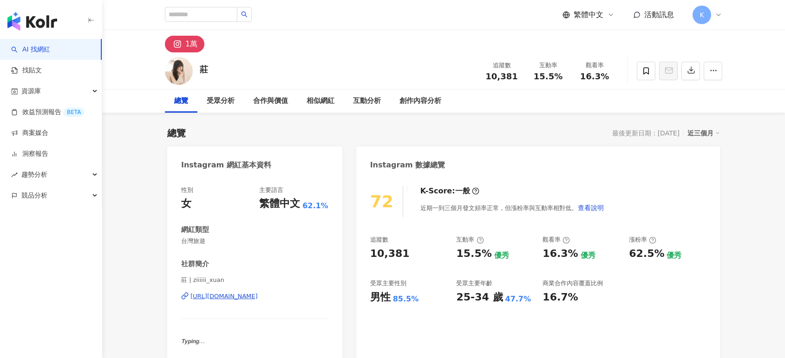  What do you see at coordinates (479, 298) in the screenshot?
I see `div: 25-34 歲` at bounding box center [479, 298].